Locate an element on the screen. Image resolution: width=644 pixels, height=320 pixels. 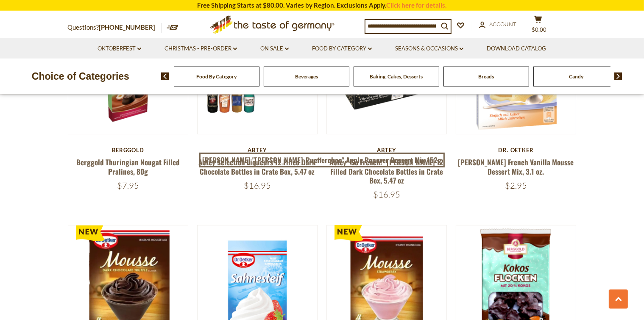
img: previous arrow is located at coordinates (165, 77).